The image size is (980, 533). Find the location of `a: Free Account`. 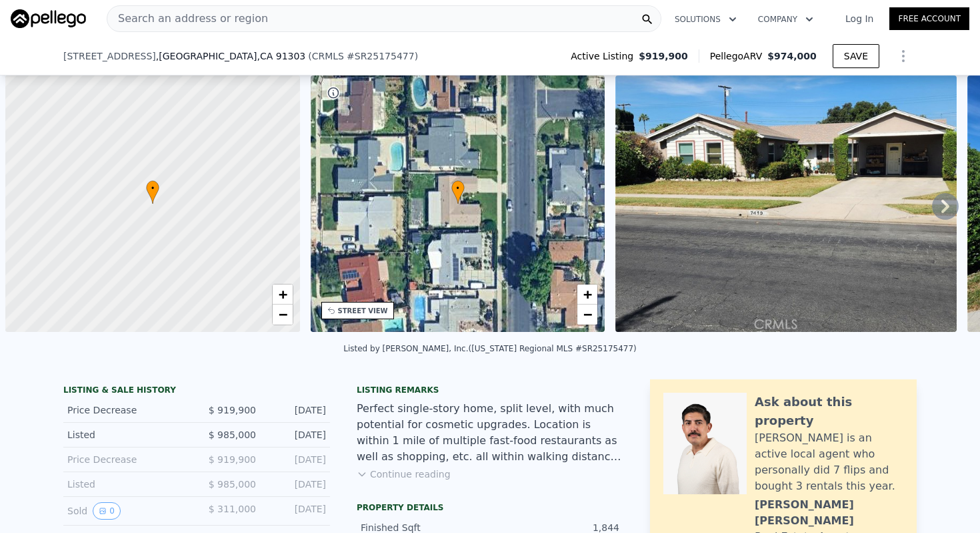

a: Free Account is located at coordinates (929, 18).